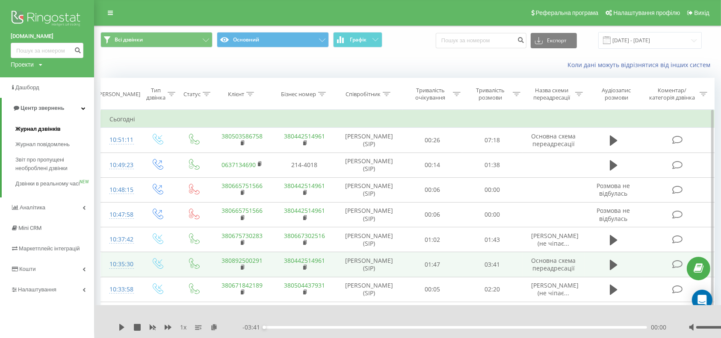 The width and height of the screenshot is (721, 338). Describe the element at coordinates (53, 164) in the screenshot. I see `span: Звіт про пропущені необроблені дзвінки` at that location.